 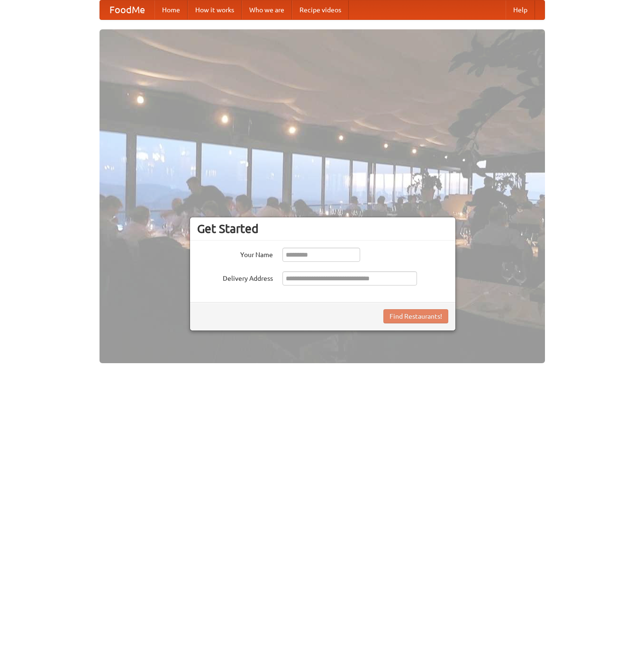 What do you see at coordinates (127, 10) in the screenshot?
I see `a: FoodMe` at bounding box center [127, 10].